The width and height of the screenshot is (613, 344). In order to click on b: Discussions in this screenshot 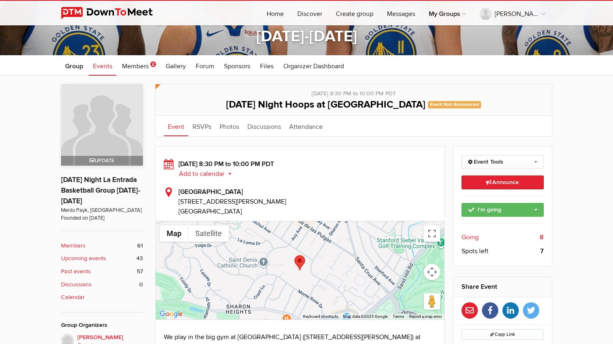, I will do `click(76, 285)`.